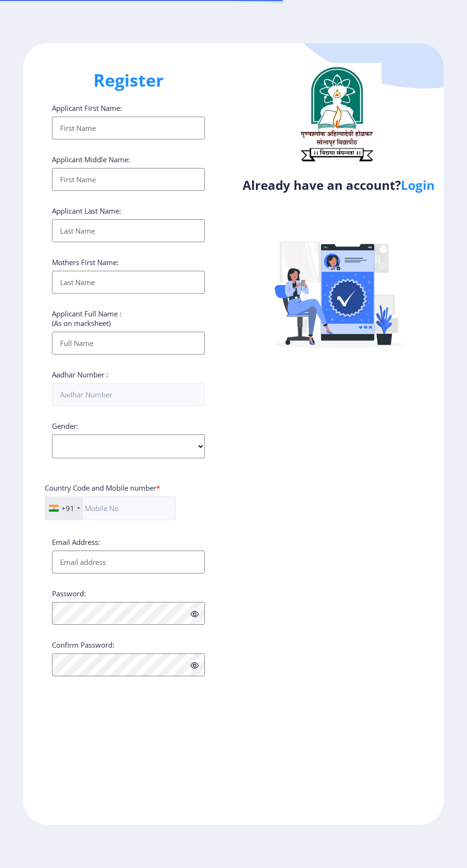 The height and width of the screenshot is (868, 467). I want to click on label: Gender:, so click(65, 426).